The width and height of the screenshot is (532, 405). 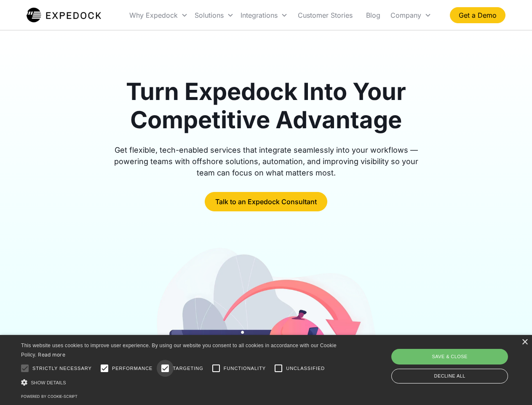 I want to click on img: Expedock Logo, so click(x=64, y=15).